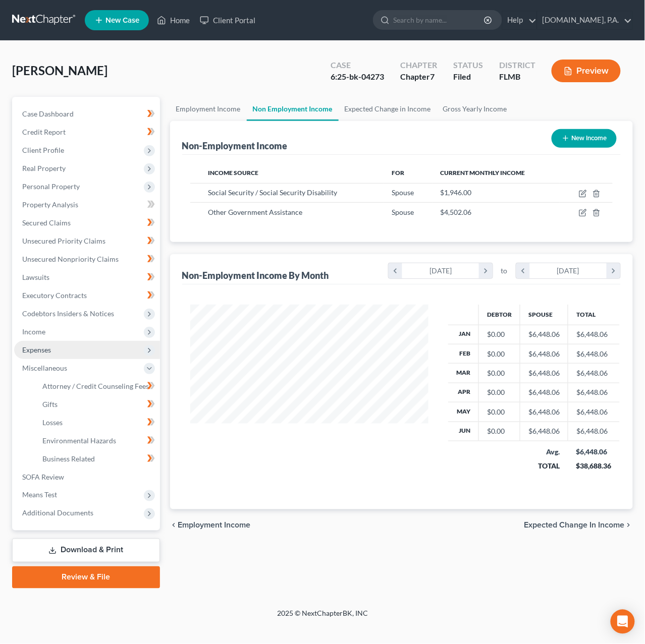 Image resolution: width=645 pixels, height=644 pixels. I want to click on th: Total, so click(594, 314).